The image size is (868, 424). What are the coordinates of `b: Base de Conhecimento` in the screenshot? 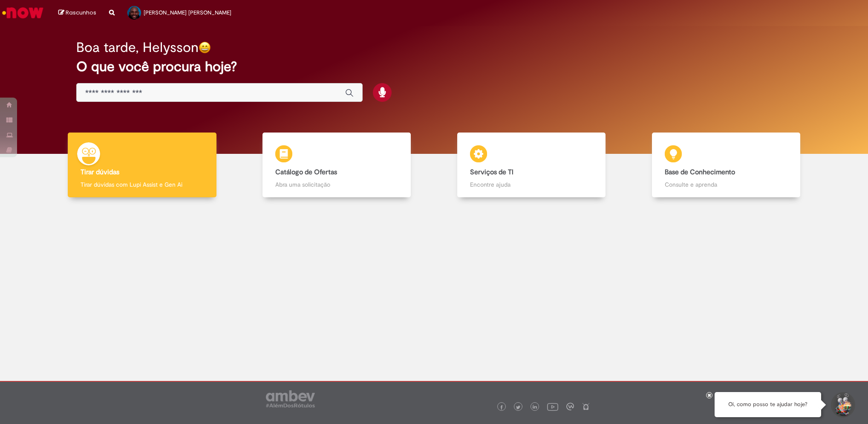 It's located at (700, 172).